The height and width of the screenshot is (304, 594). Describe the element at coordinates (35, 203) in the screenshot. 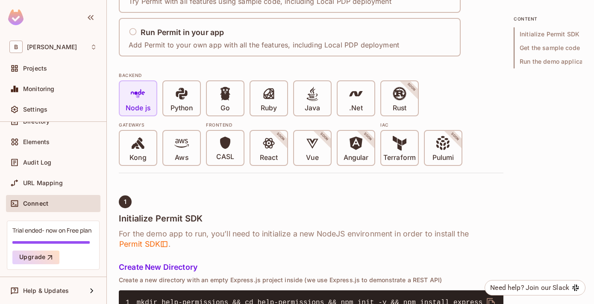

I see `span: Connect` at that location.